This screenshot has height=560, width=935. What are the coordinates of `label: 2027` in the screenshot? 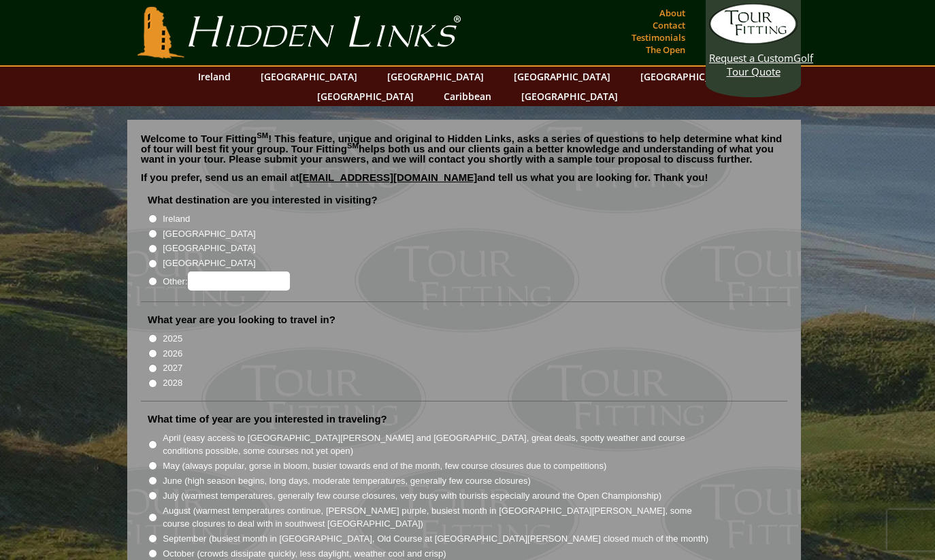 It's located at (172, 368).